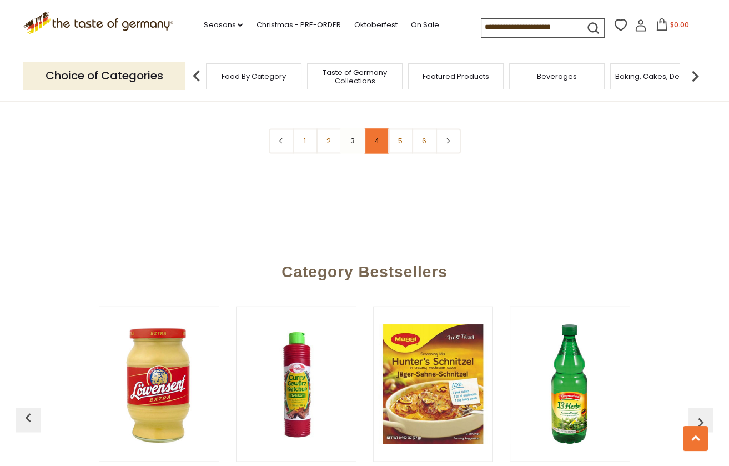 This screenshot has width=729, height=466. Describe the element at coordinates (456, 76) in the screenshot. I see `a: Featured Products` at that location.